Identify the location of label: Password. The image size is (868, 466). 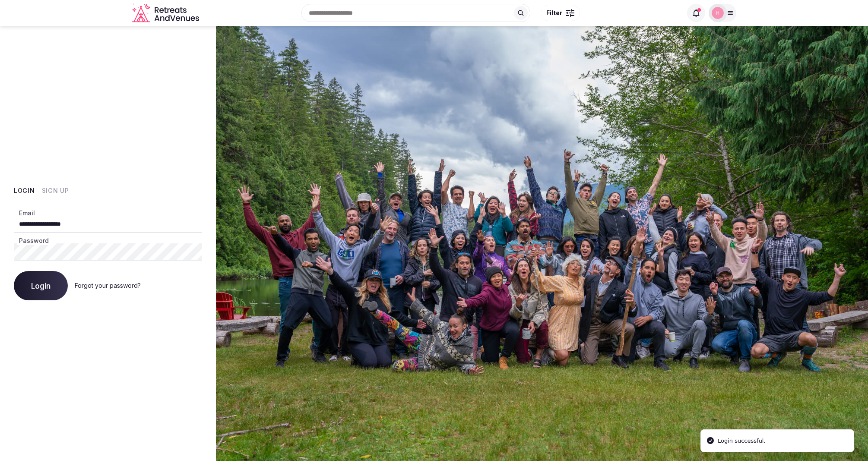
(34, 241).